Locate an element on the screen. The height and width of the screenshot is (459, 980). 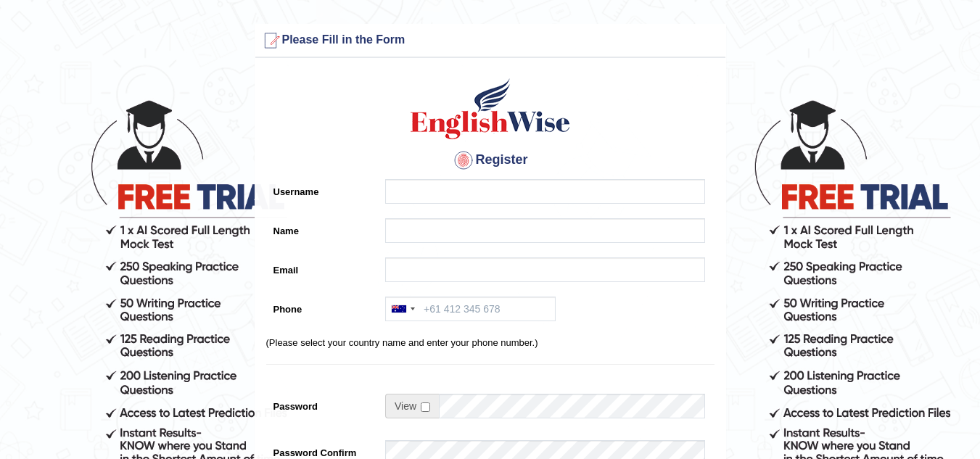
label: Email is located at coordinates (322, 267).